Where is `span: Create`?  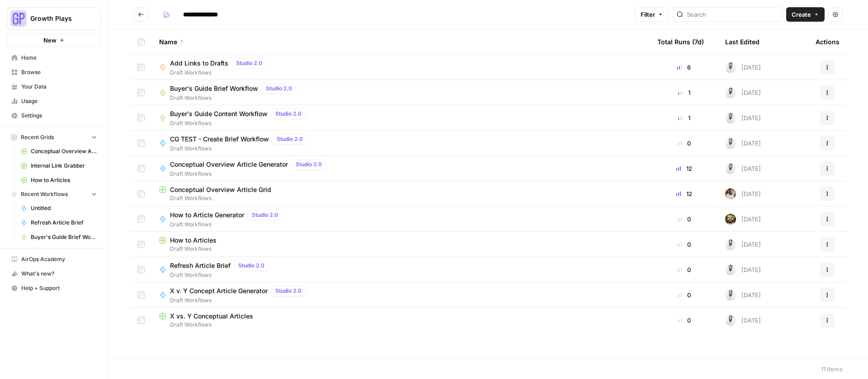
span: Create is located at coordinates (801, 15).